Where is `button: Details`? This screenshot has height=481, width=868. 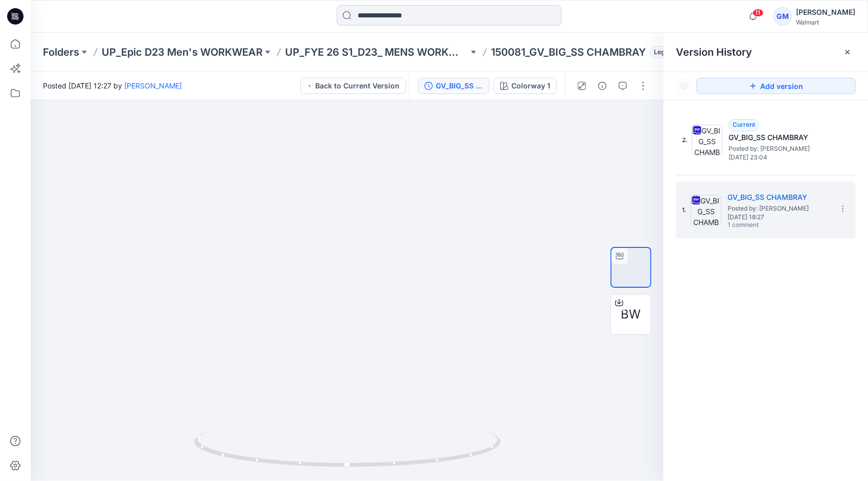
button: Details is located at coordinates (602, 86).